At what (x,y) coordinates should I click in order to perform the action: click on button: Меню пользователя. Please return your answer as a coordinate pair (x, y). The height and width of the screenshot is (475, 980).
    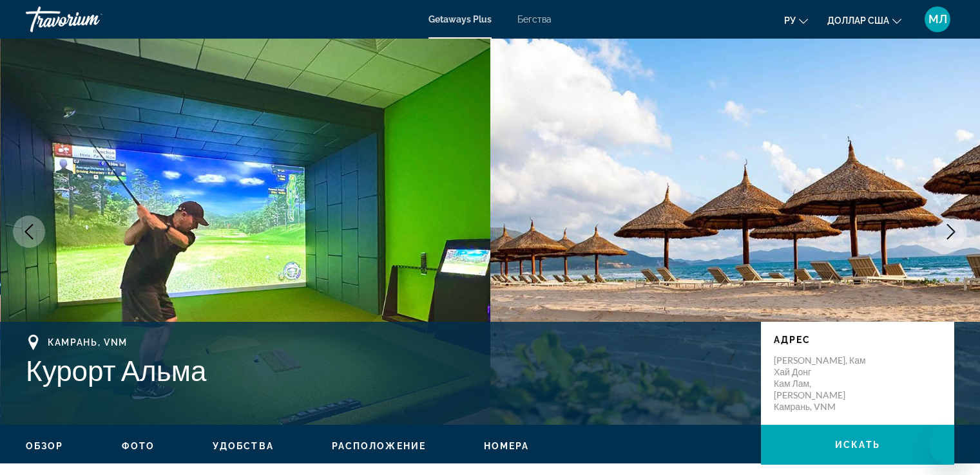
    Looking at the image, I should click on (937, 19).